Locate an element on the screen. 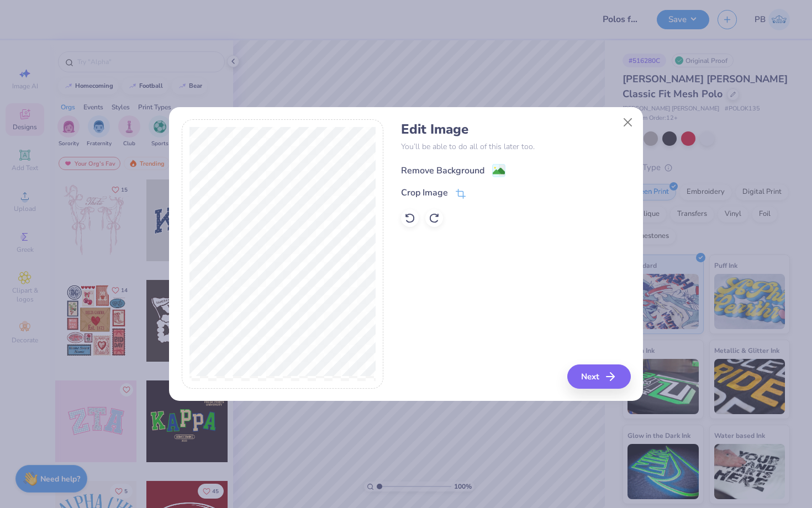 The width and height of the screenshot is (812, 508). p: You’ll be able to do all of this later too. is located at coordinates (515, 146).